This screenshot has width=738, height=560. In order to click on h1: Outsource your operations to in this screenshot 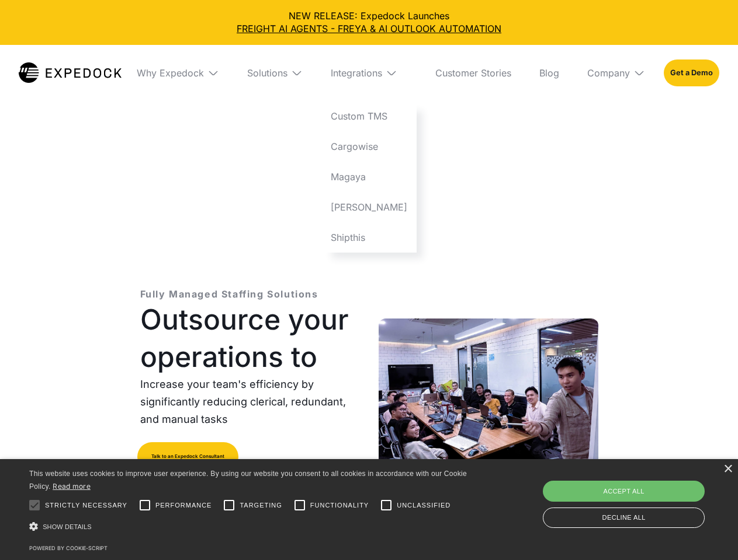, I will do `click(250, 338)`.